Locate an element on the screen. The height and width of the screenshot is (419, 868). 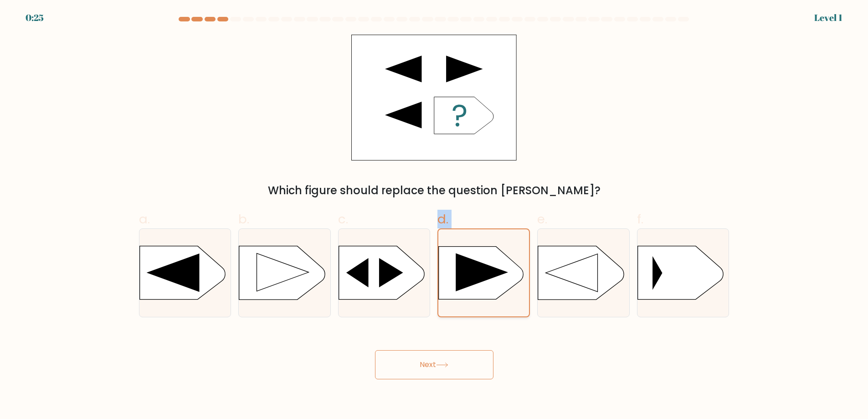
span: b. is located at coordinates (244, 219).